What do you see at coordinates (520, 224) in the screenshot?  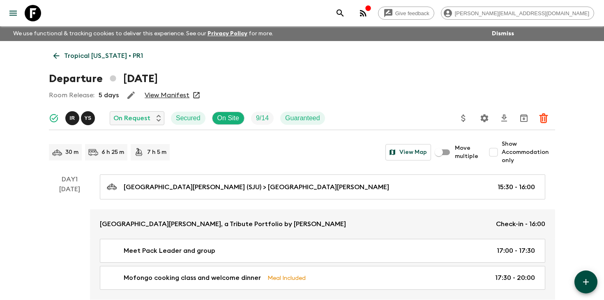 I see `p: Check-in - 16:00` at bounding box center [520, 224].